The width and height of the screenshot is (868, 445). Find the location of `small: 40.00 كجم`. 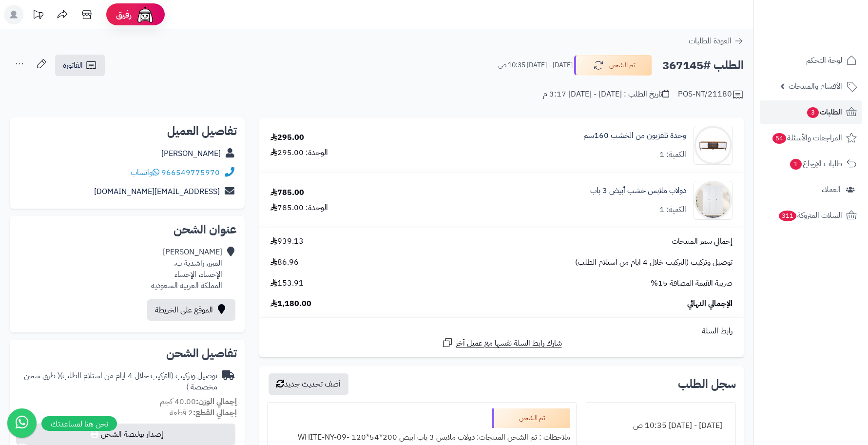

small: 40.00 كجم is located at coordinates (198, 402).